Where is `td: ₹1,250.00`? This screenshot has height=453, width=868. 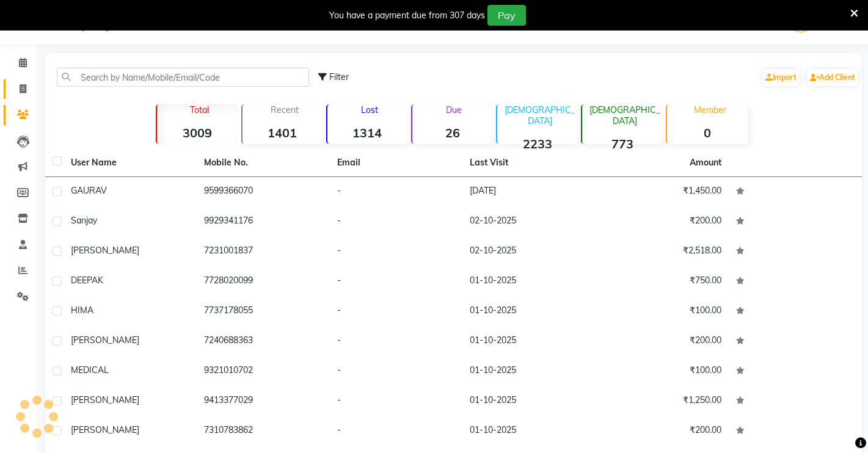
td: ₹1,250.00 is located at coordinates (663, 401).